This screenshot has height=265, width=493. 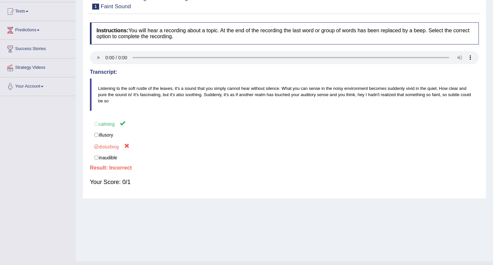 What do you see at coordinates (38, 29) in the screenshot?
I see `a: Predictions` at bounding box center [38, 29].